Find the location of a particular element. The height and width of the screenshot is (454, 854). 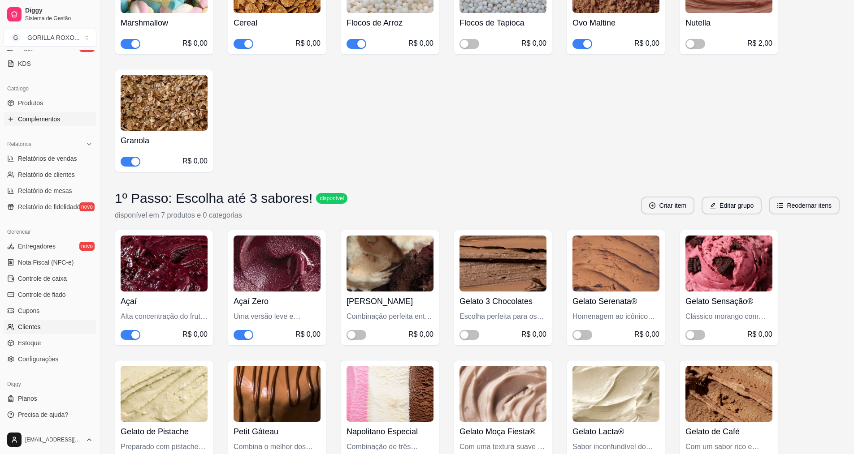

a: Planos is located at coordinates (50, 399).